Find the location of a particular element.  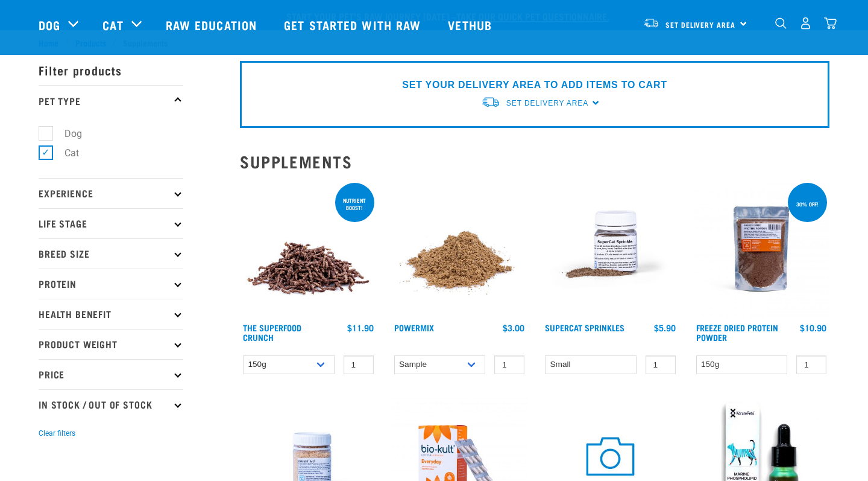

img: FD Protein Powder is located at coordinates (761, 249).